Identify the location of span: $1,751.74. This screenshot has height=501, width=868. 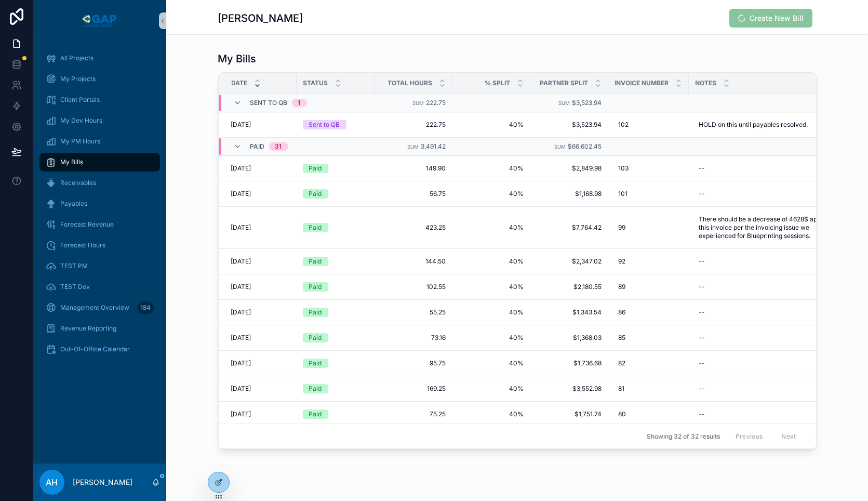
(570, 414).